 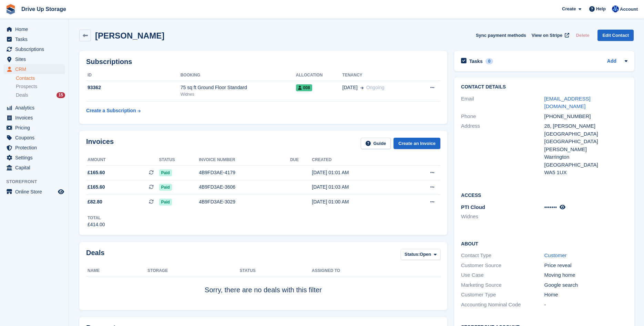 I want to click on a: Edit Contact, so click(x=615, y=35).